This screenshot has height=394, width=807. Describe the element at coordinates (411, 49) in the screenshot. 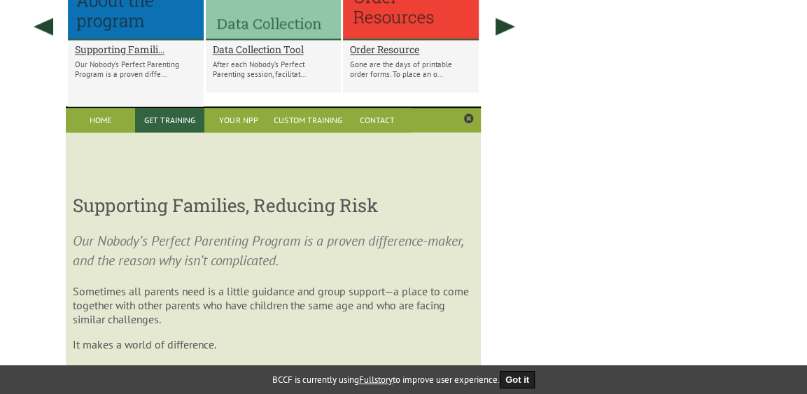

I see `a: Order Resource` at that location.